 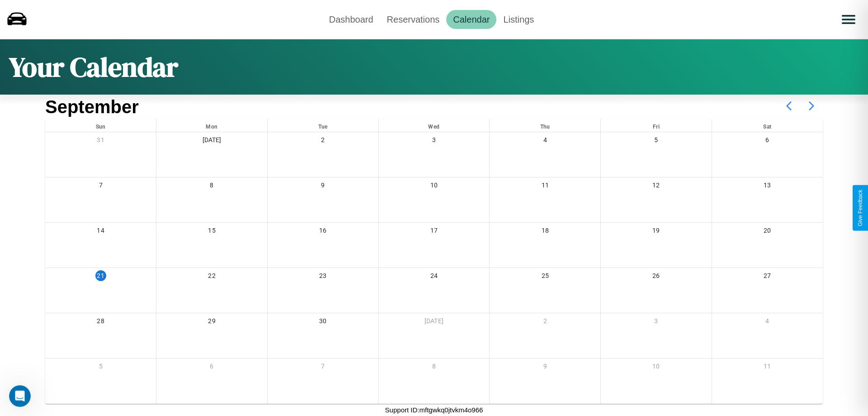 I want to click on div: 12, so click(x=656, y=187).